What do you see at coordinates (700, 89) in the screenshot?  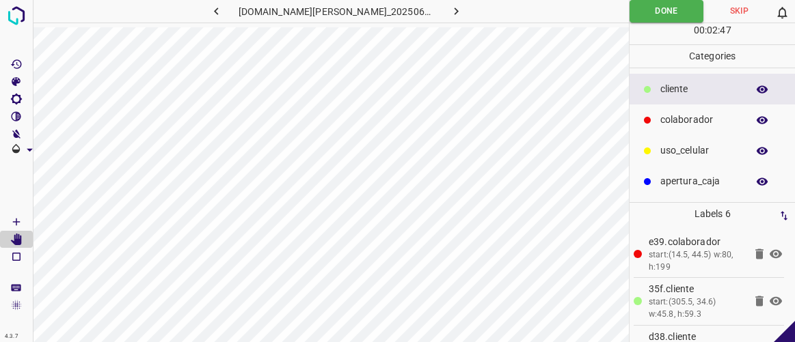 I see `p: ​​cliente` at bounding box center [700, 89].